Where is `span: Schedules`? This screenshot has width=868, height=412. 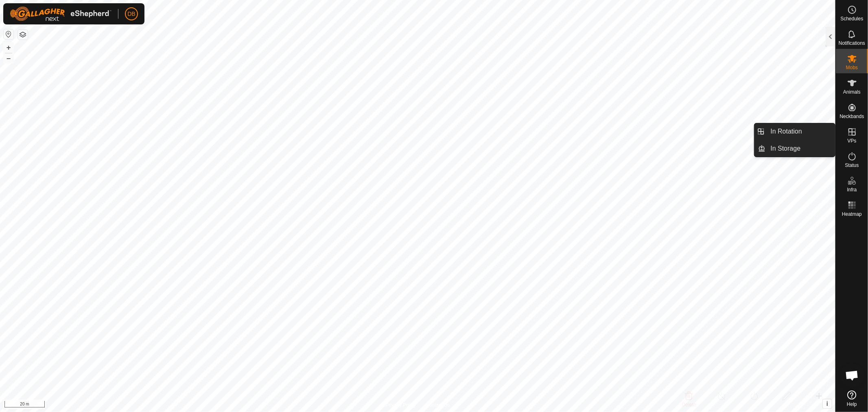
span: Schedules is located at coordinates (851, 19).